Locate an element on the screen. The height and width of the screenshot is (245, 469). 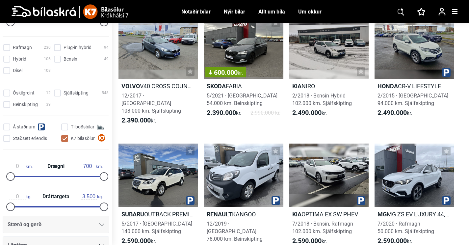
div: Bílasölur is located at coordinates (115, 9).